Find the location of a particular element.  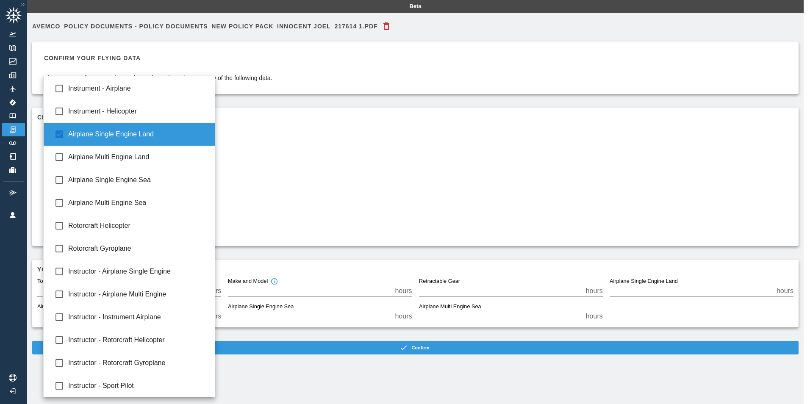

span: Instrument - Helicopter is located at coordinates (138, 111).